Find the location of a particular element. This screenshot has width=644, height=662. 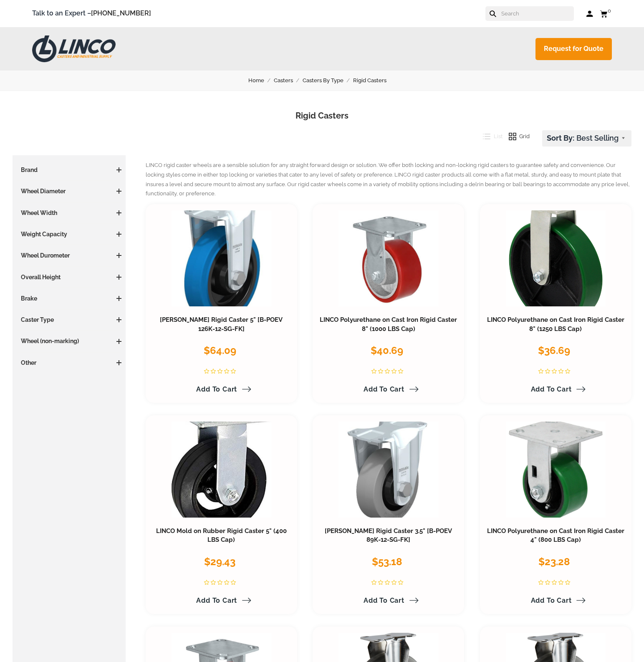

h3: Wheel Diameter is located at coordinates (69, 191).